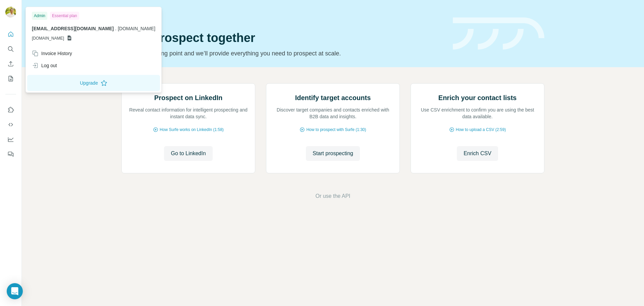  I want to click on div: Quick start, so click(283, 16).